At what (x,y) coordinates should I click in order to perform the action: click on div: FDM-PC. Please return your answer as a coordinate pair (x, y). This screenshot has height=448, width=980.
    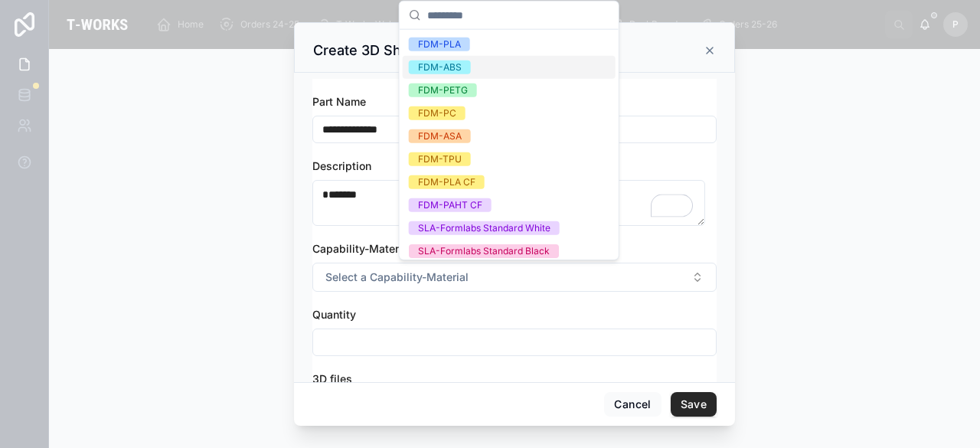
    Looking at the image, I should click on (437, 114).